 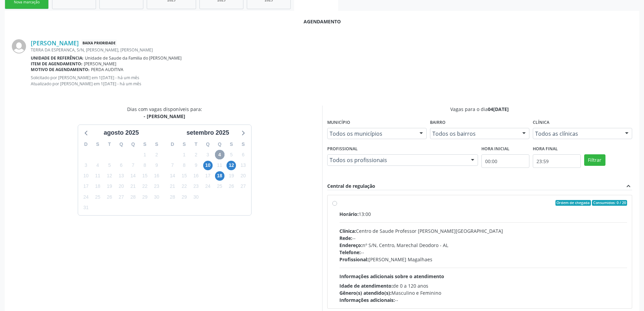 I want to click on span: sexta-feira, 26 de setembro de 2025, so click(x=232, y=186).